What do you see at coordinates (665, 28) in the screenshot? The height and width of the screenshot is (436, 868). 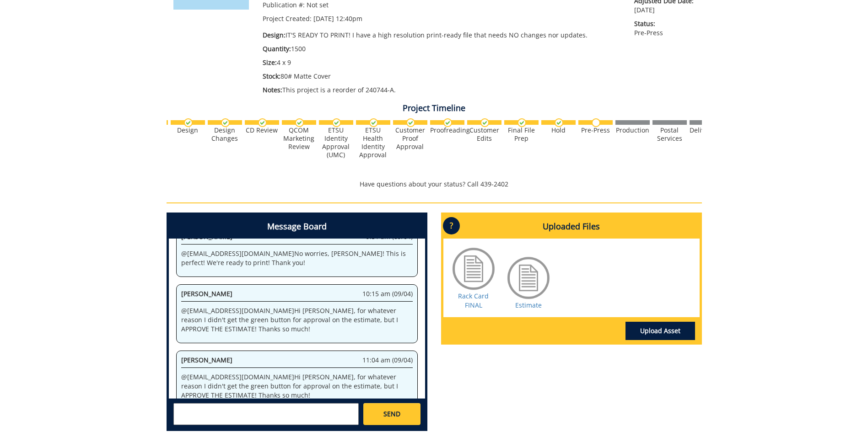 I see `p: Pre-Press` at bounding box center [665, 28].